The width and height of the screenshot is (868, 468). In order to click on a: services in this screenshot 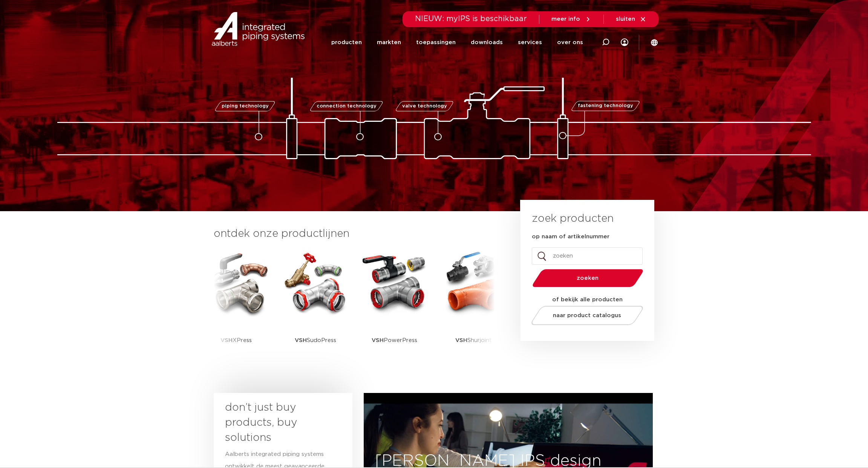, I will do `click(530, 42)`.